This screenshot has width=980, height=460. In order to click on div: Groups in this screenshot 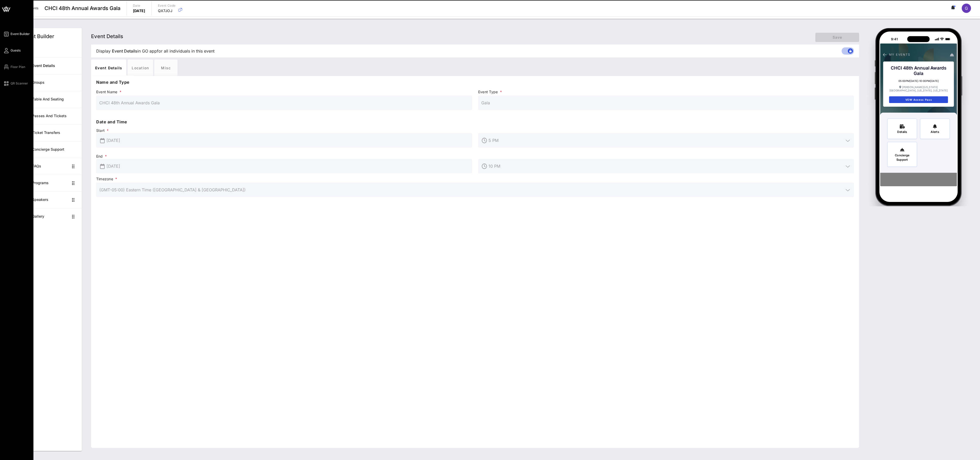, I will do `click(55, 82)`.